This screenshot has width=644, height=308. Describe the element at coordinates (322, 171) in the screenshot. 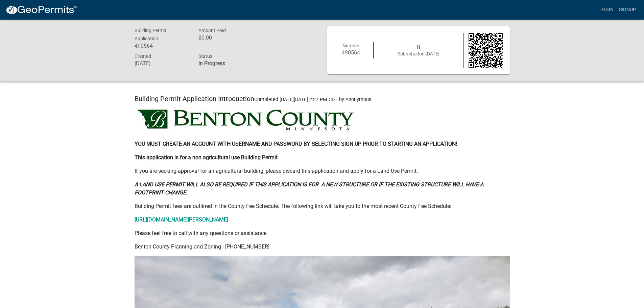

I see `p: If you are seeking approval for an agricultural building, please discard this application and app...` at that location.